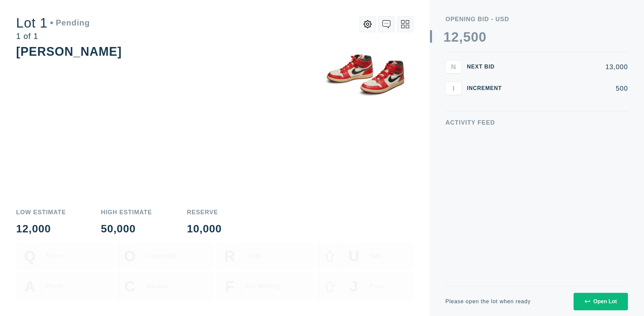 This screenshot has height=316, width=644. Describe the element at coordinates (453, 67) in the screenshot. I see `button: N` at that location.